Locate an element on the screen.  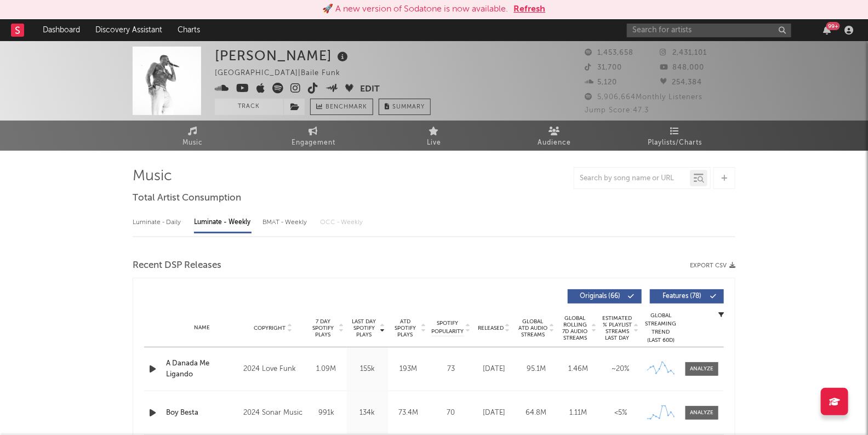
div: 134k is located at coordinates (367, 413).